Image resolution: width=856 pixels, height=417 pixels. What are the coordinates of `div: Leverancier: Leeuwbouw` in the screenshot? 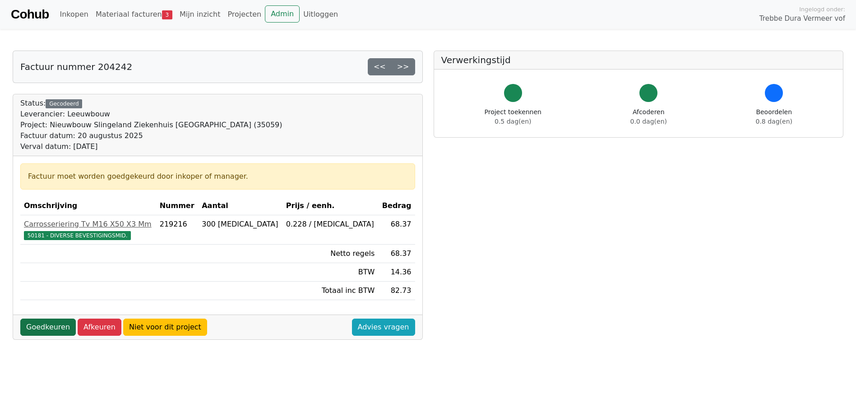 It's located at (151, 114).